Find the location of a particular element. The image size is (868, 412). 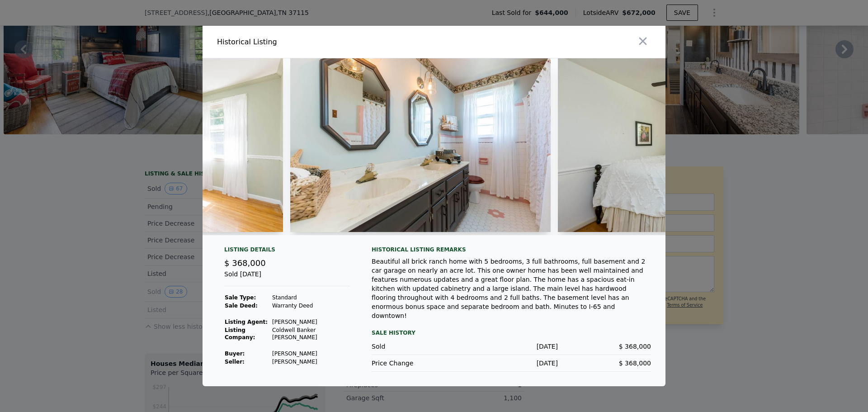

div: Price Change is located at coordinates (418, 363).